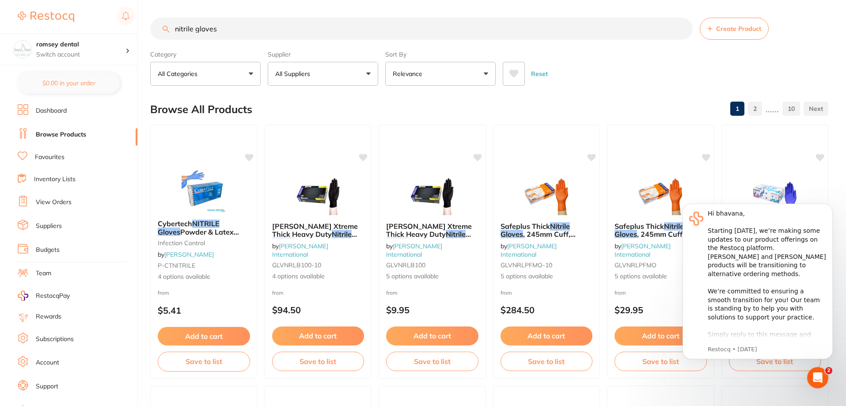 This screenshot has width=846, height=406. What do you see at coordinates (98, 85) in the screenshot?
I see `div: Message content` at bounding box center [98, 85].